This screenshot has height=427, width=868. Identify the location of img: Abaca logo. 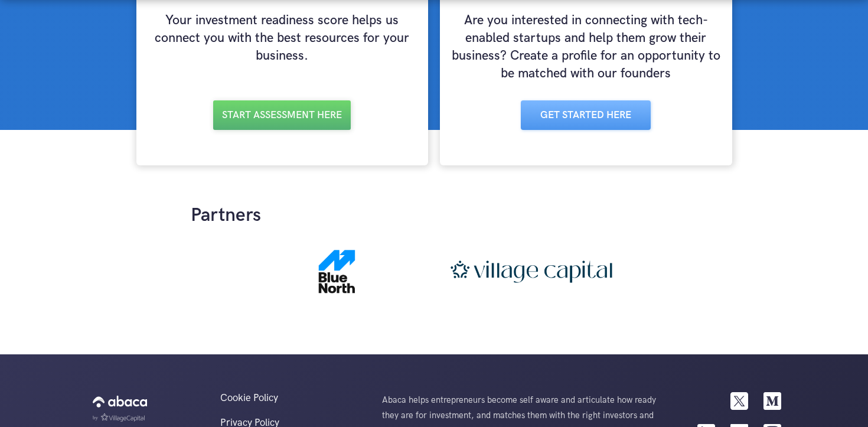
(120, 401).